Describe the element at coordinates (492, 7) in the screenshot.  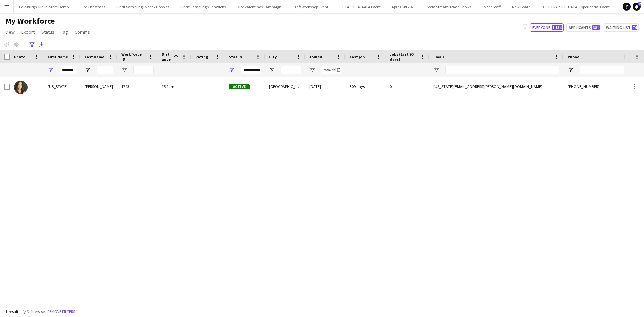
I see `button: Event Staff` at that location.